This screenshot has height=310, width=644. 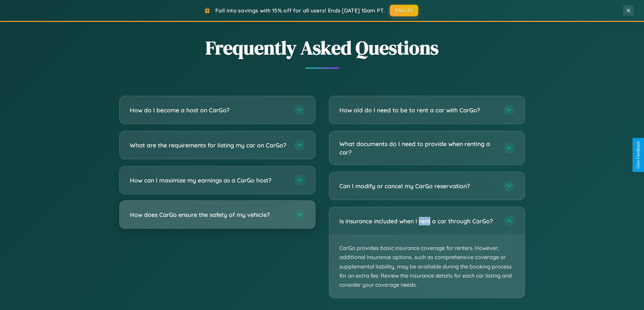 What do you see at coordinates (404, 11) in the screenshot?
I see `button: FALL15` at bounding box center [404, 11].